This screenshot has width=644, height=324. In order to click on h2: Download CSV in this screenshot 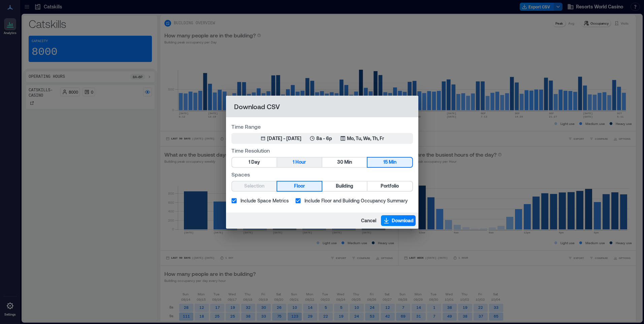, I will do `click(322, 107)`.